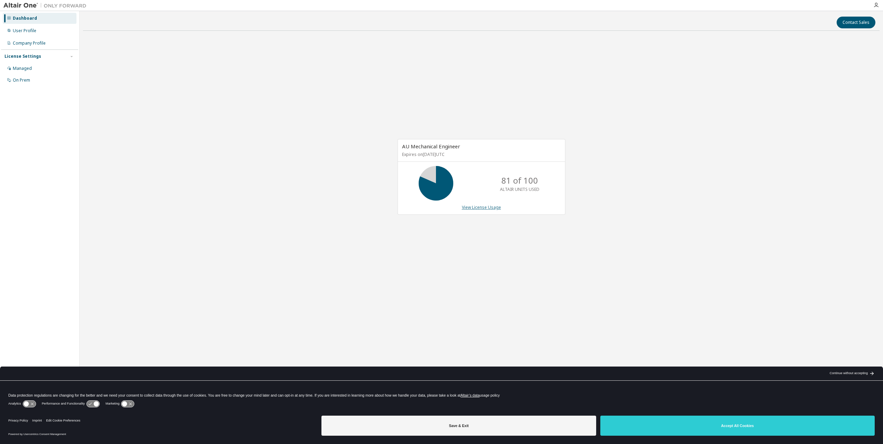  Describe the element at coordinates (22, 68) in the screenshot. I see `div: Managed` at that location.